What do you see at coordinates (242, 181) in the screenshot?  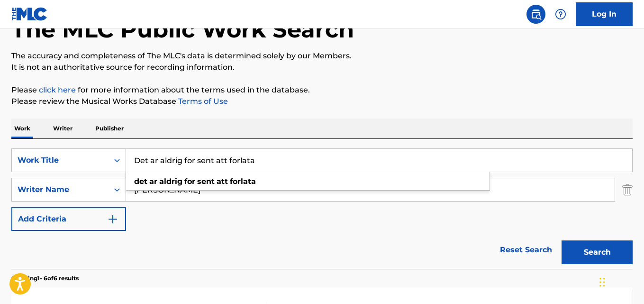 I see `strong: forlata` at bounding box center [242, 181].